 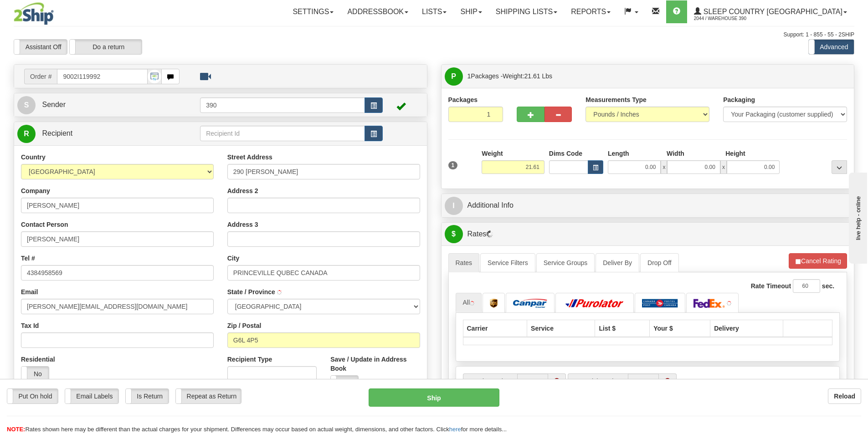 I want to click on label: Is Return, so click(x=147, y=396).